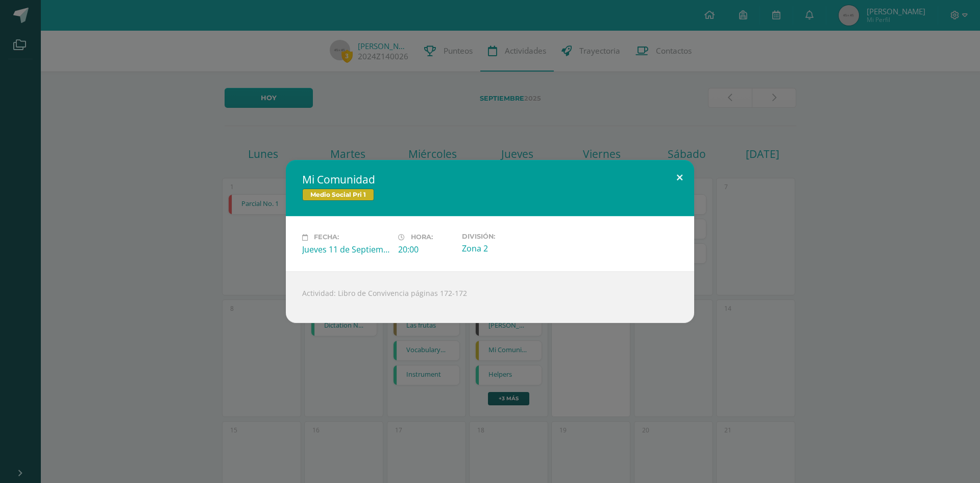 The height and width of the screenshot is (483, 980). Describe the element at coordinates (506, 248) in the screenshot. I see `div: Zona 2` at that location.